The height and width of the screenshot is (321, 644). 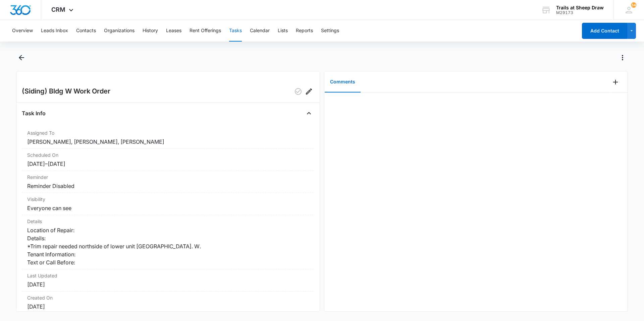 What do you see at coordinates (634, 5) in the screenshot?
I see `span: 34` at bounding box center [634, 5].